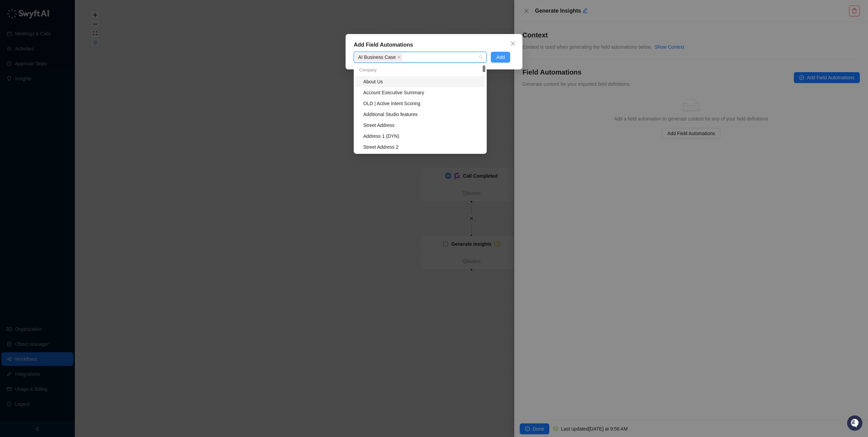 Image resolution: width=868 pixels, height=437 pixels. I want to click on div: We're available if you need us!, so click(55, 71).